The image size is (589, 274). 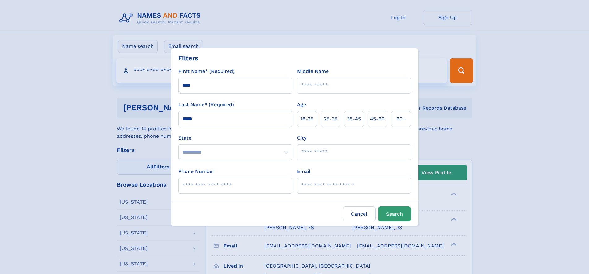 What do you see at coordinates (307, 119) in the screenshot?
I see `span: 18‑25` at bounding box center [307, 119].